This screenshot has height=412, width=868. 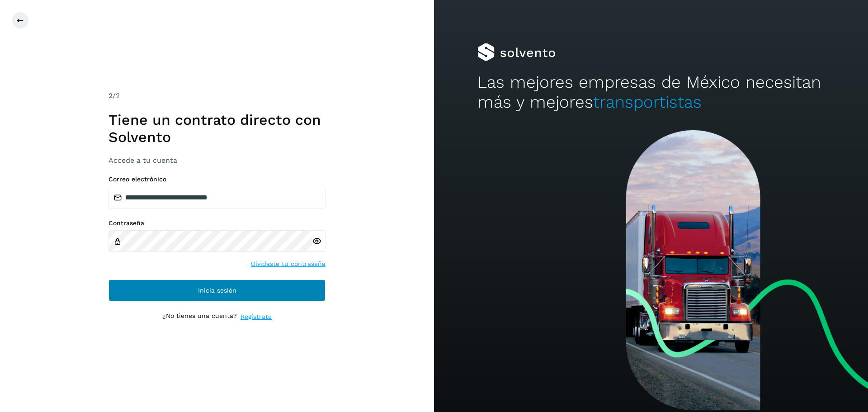 I want to click on a: Regístrate, so click(x=255, y=317).